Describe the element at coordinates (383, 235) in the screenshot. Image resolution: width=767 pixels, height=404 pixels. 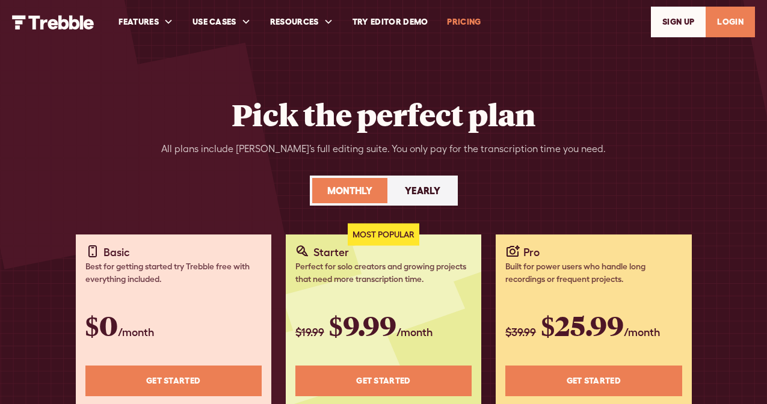
I see `div: Most Popular` at that location.